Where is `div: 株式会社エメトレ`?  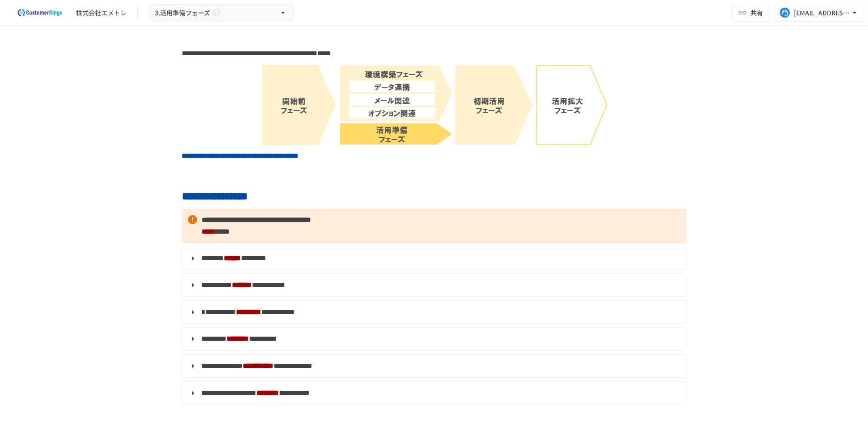
div: 株式会社エメトレ is located at coordinates (101, 13).